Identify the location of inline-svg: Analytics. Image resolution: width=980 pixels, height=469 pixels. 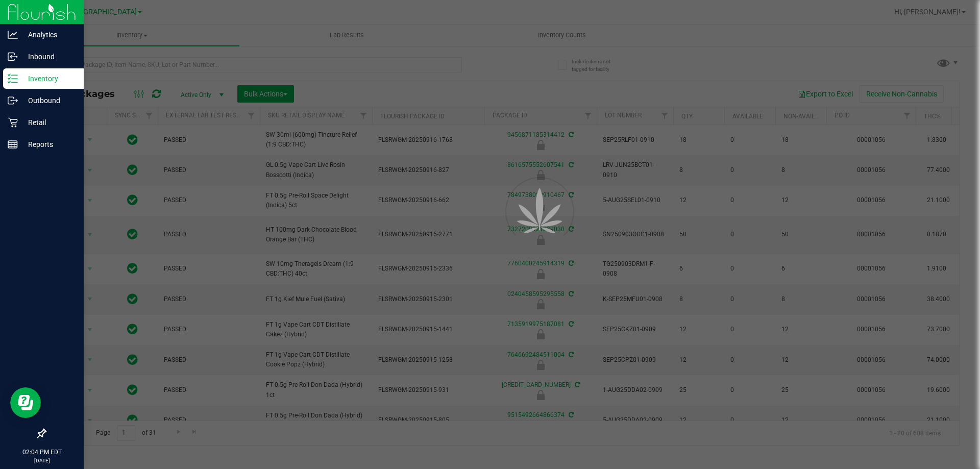
(13, 35).